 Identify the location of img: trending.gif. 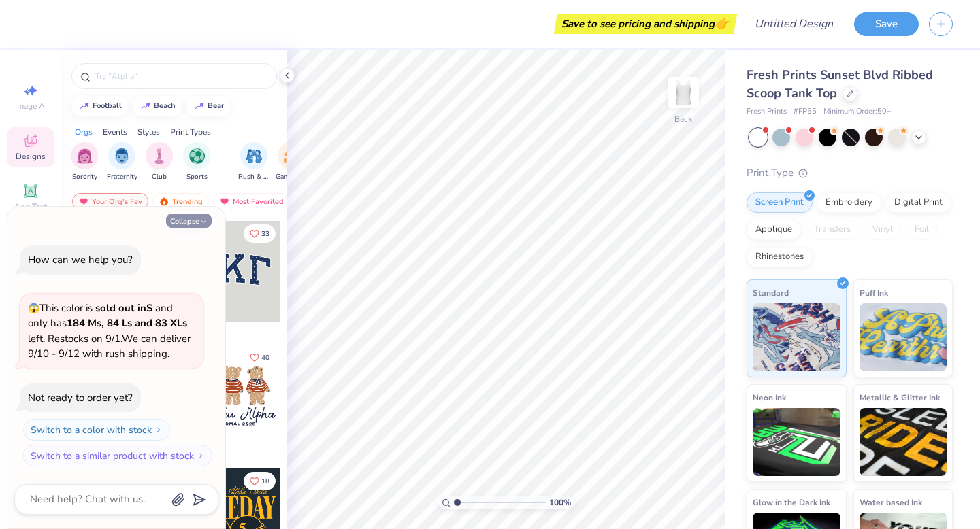
(164, 201).